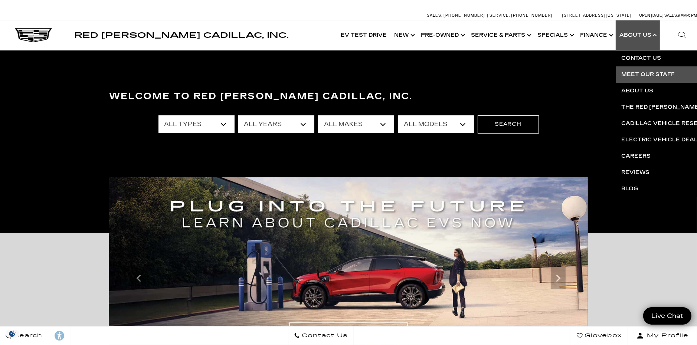 This screenshot has height=345, width=697. What do you see at coordinates (687, 15) in the screenshot?
I see `span: 9 AM-6 PM` at bounding box center [687, 15].